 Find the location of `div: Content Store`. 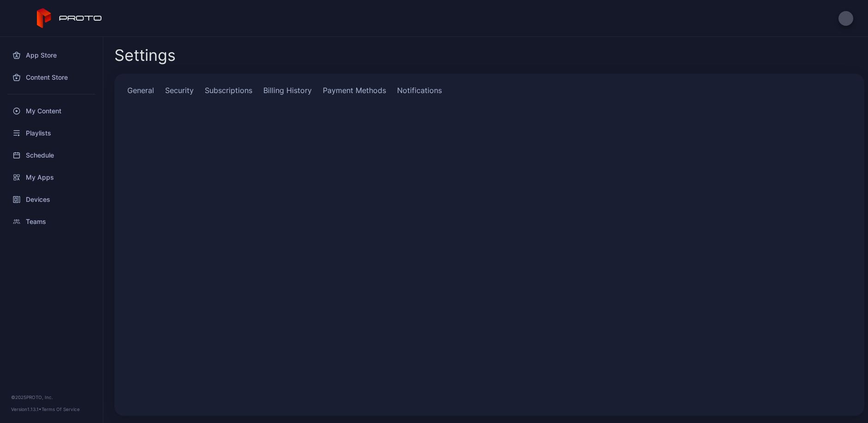

div: Content Store is located at coordinates (51, 77).